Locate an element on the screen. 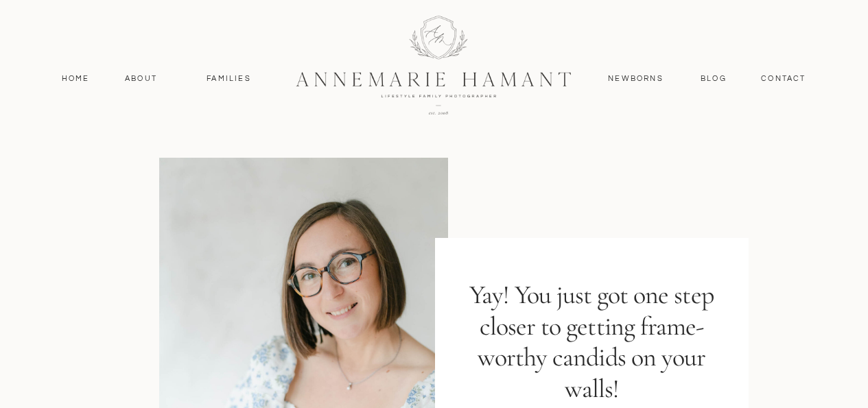  nav: Blog is located at coordinates (714, 78).